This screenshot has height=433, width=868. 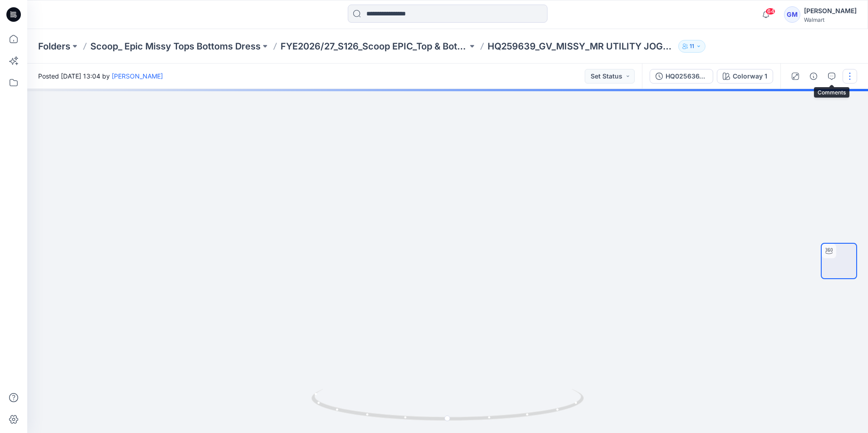 What do you see at coordinates (813, 76) in the screenshot?
I see `button: Details` at bounding box center [813, 76].